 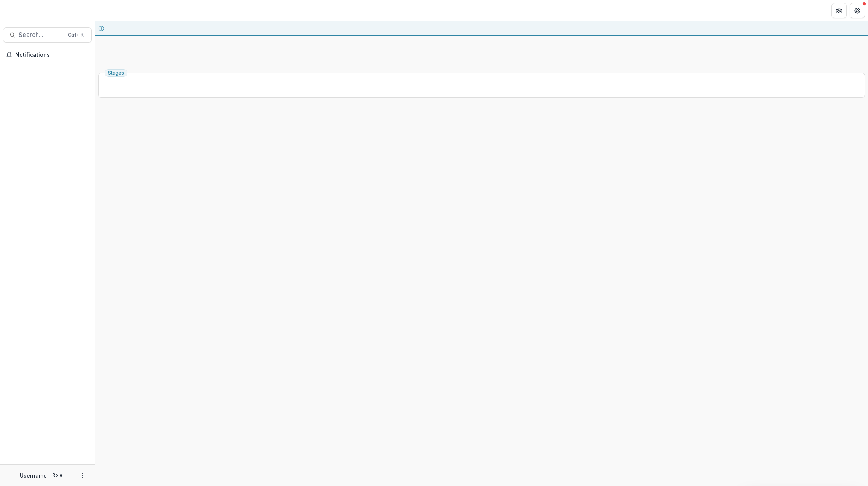 I want to click on p: Role, so click(x=57, y=475).